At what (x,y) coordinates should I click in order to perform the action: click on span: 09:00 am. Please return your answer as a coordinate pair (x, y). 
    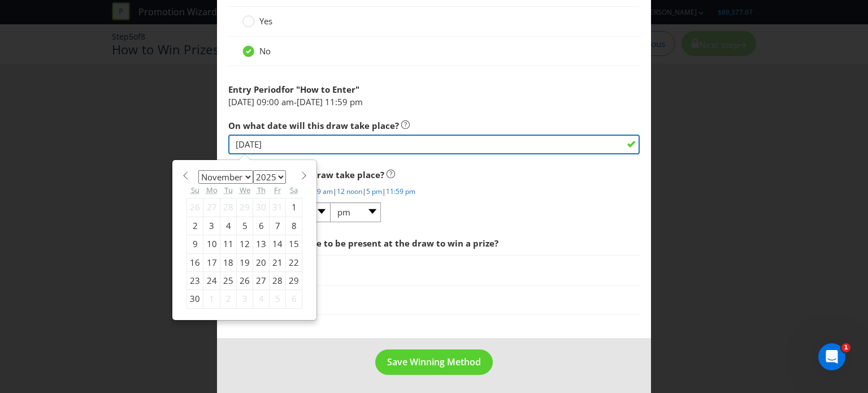
    Looking at the image, I should click on (275, 102).